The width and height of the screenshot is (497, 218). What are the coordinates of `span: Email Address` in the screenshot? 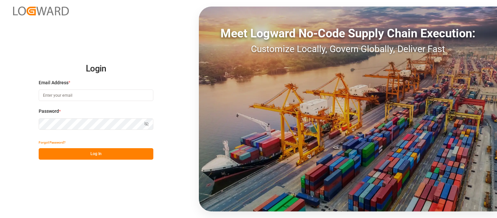 It's located at (53, 82).